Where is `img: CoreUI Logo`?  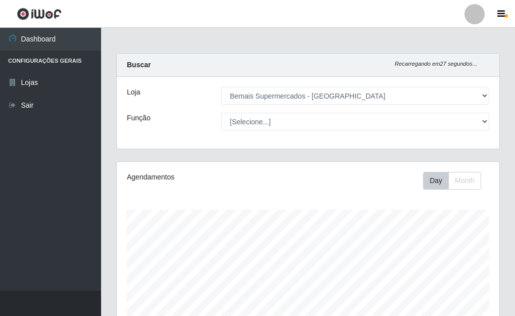
img: CoreUI Logo is located at coordinates (39, 14).